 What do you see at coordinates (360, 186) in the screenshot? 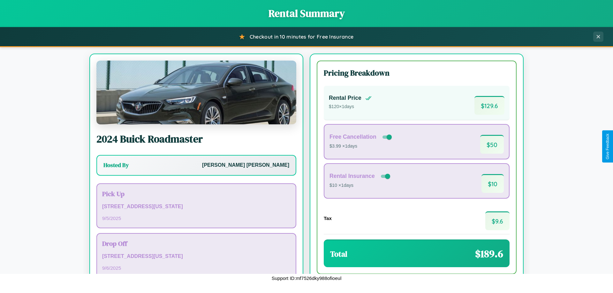
I see `p: $10 × 1 days` at bounding box center [360, 186].